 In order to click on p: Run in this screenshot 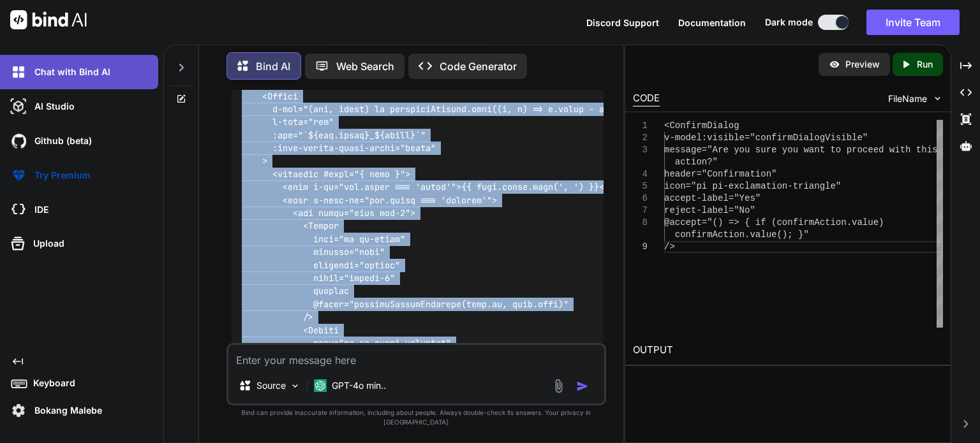, I will do `click(924, 64)`.